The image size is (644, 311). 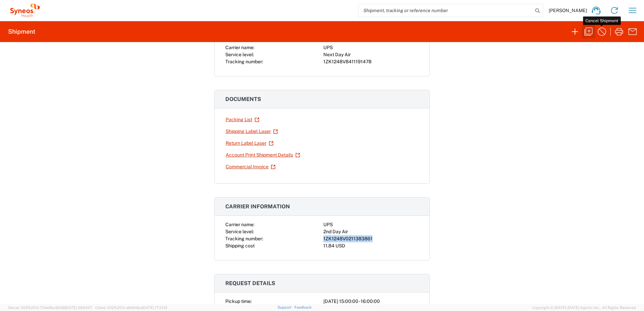 What do you see at coordinates (371, 239) in the screenshot?
I see `div: 1ZK1248V0211383861` at bounding box center [371, 239].